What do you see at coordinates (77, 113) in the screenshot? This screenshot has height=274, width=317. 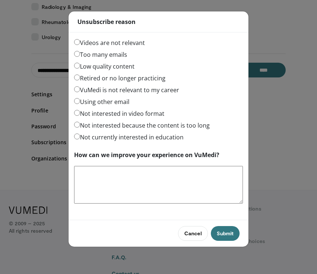 I see `input: Not interested in video format` at bounding box center [77, 113].